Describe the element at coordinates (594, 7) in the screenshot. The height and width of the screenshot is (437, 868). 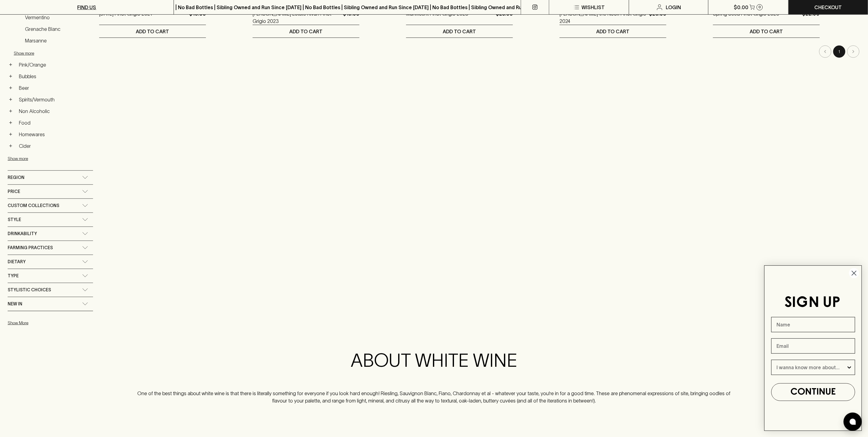
I see `p: Wishlist` at that location.